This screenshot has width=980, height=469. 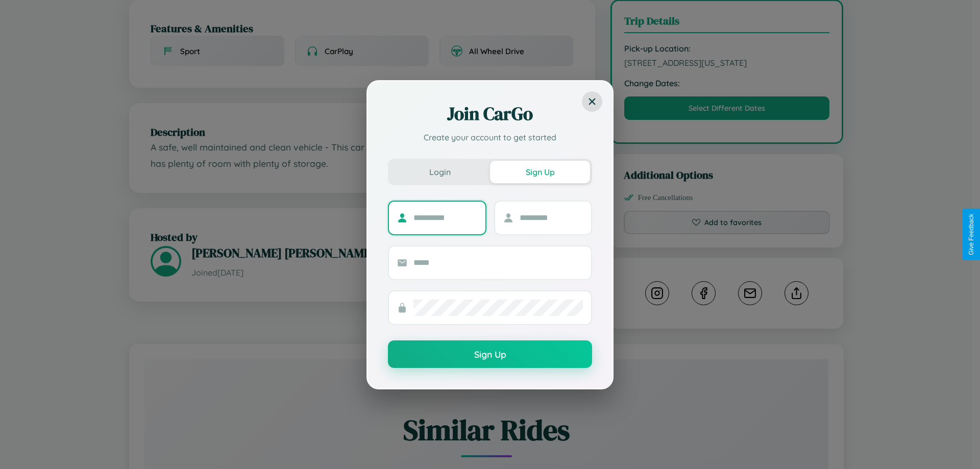 I want to click on div: Give Feedback, so click(x=971, y=234).